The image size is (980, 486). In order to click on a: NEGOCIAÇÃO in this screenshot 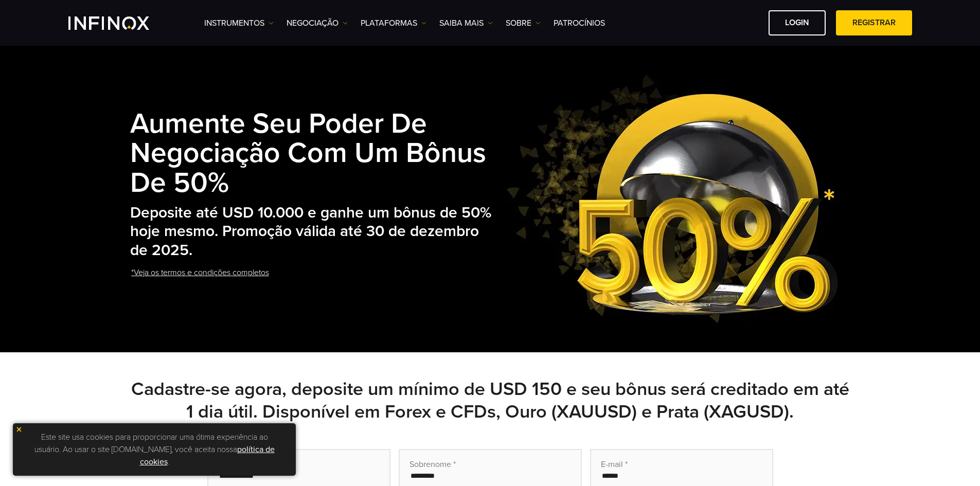, I will do `click(317, 23)`.